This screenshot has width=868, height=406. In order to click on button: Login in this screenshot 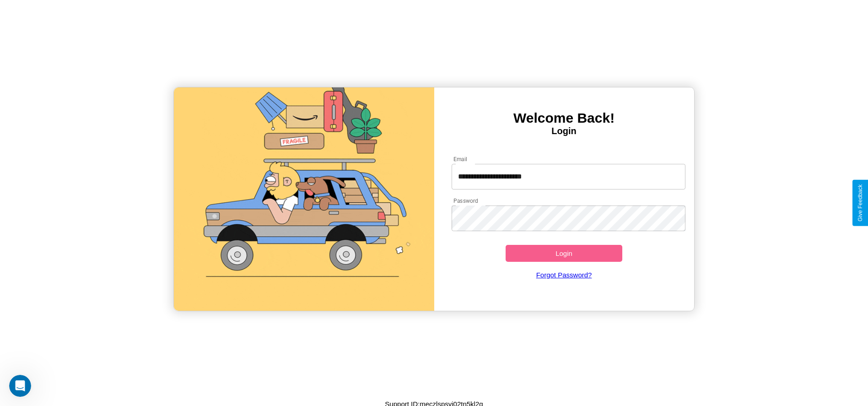, I will do `click(565, 253)`.